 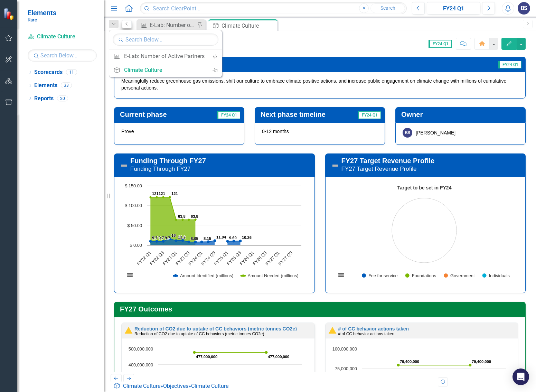 I want to click on path: FY23 Q4, 63.8. Amount Needed (millions)., so click(x=196, y=220).